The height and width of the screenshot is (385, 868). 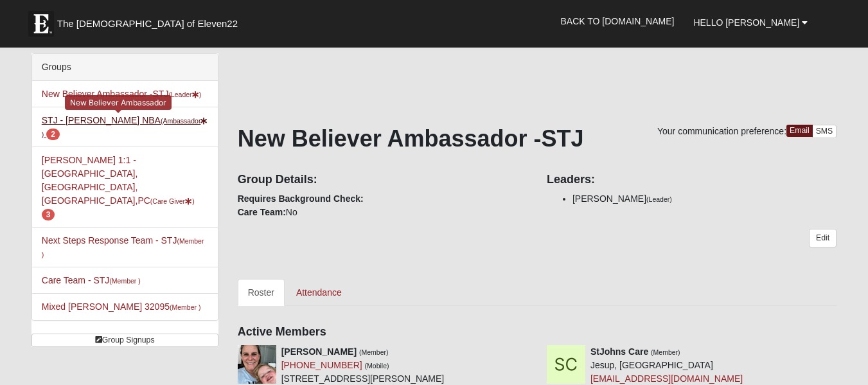 What do you see at coordinates (319, 293) in the screenshot?
I see `a: Attendance` at bounding box center [319, 293].